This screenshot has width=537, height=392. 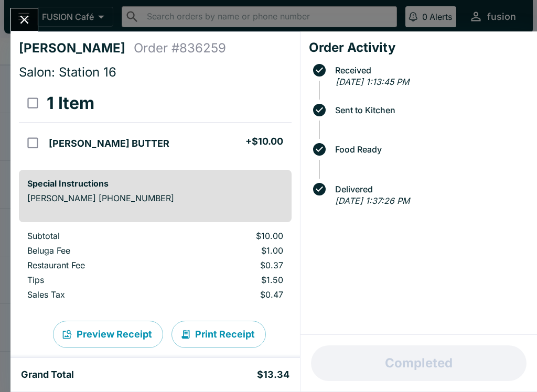 What do you see at coordinates (233, 295) in the screenshot?
I see `p: $0.47` at bounding box center [233, 295].